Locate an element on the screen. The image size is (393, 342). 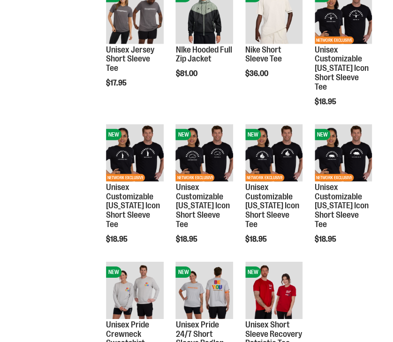
span: $17.95 is located at coordinates (117, 83).